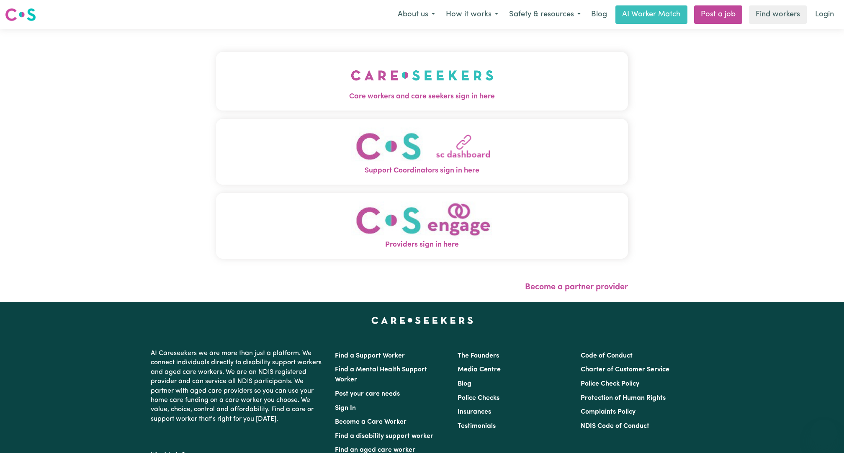 Image resolution: width=844 pixels, height=453 pixels. What do you see at coordinates (610, 384) in the screenshot?
I see `a: Police Check Policy` at bounding box center [610, 384].